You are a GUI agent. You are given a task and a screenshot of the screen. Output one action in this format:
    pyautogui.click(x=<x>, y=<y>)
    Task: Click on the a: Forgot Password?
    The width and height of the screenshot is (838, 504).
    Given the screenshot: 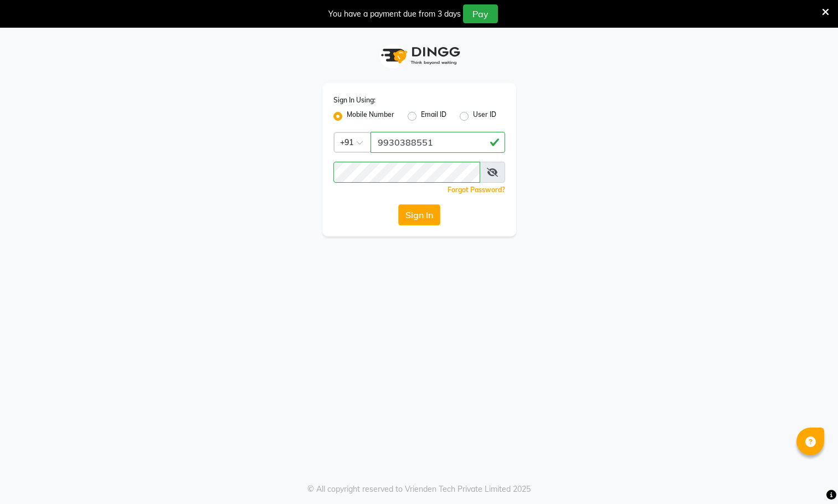 What is the action you would take?
    pyautogui.click(x=476, y=189)
    